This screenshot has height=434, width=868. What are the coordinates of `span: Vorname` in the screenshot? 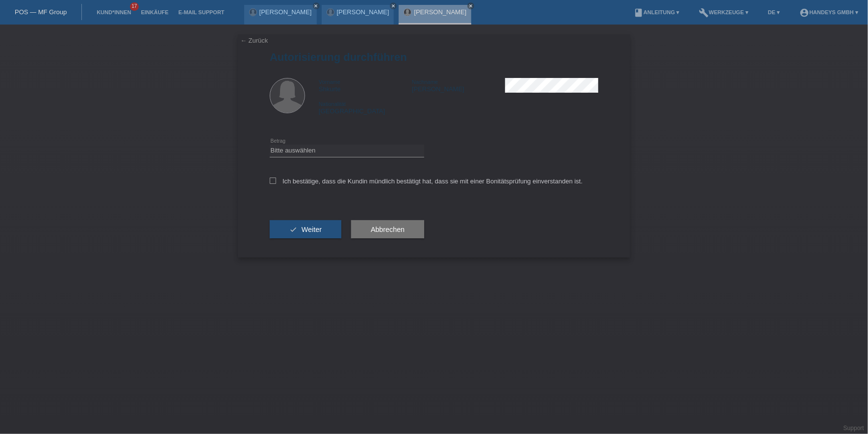 It's located at (329, 82).